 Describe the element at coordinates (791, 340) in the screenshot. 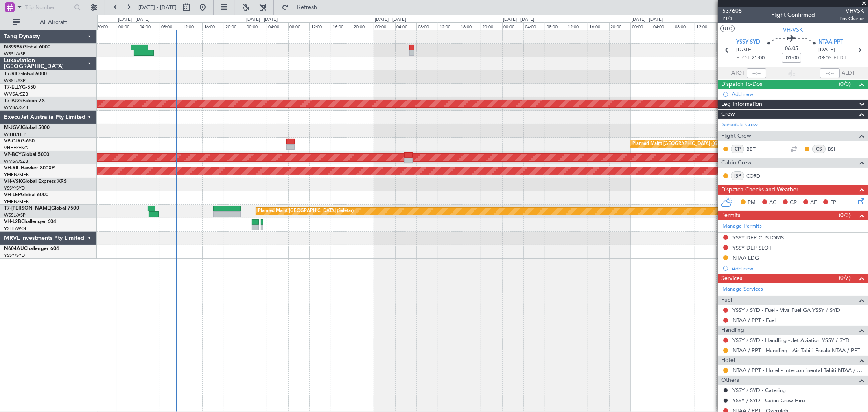

I see `a: YSSY / SYD - Handling - Jet Aviation YSSY / SYD` at that location.